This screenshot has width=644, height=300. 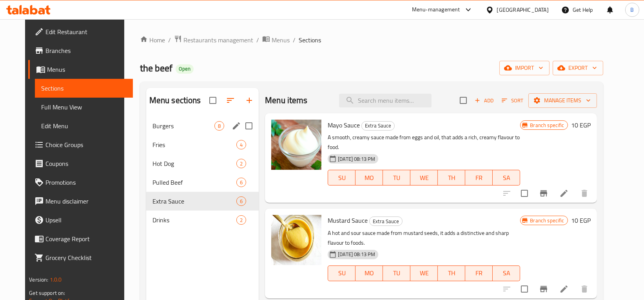 What do you see at coordinates (218, 40) in the screenshot?
I see `span: Restaurants management` at bounding box center [218, 40].